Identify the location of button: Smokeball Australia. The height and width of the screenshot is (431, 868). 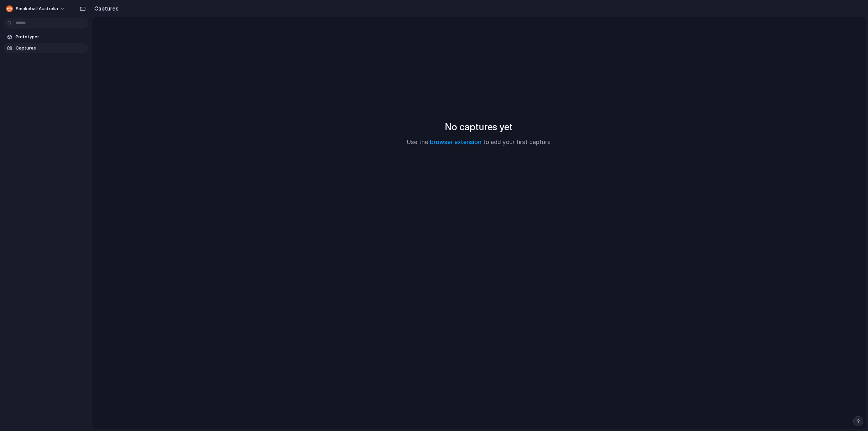
(36, 9).